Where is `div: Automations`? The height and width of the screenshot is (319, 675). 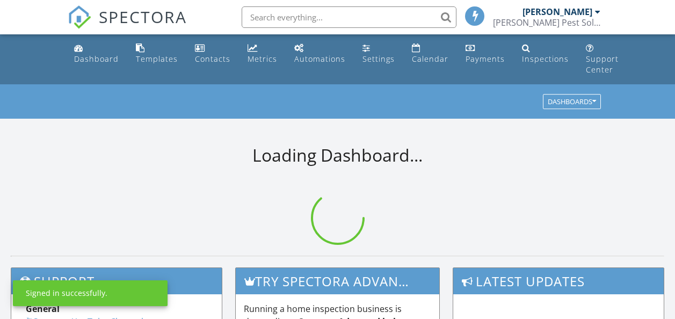 div: Automations is located at coordinates (320, 59).